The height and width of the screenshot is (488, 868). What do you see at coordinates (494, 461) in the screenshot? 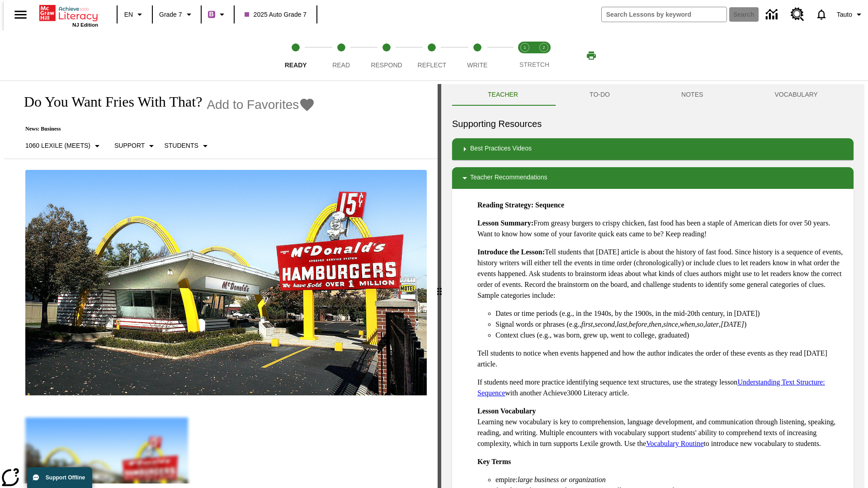
I see `strong: Key Terms` at bounding box center [494, 461].